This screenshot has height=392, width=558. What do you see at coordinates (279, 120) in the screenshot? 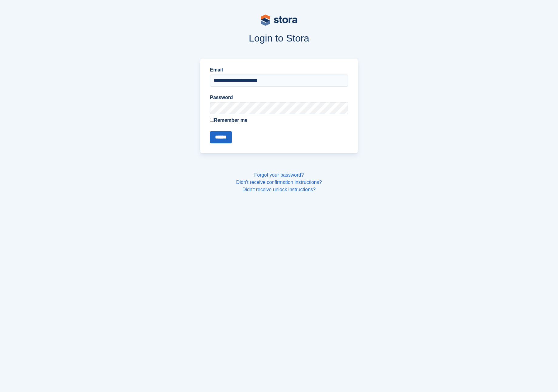
I see `label: Remember me` at bounding box center [279, 120].